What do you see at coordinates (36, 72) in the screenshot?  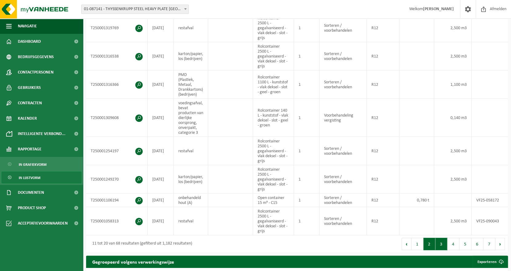 I see `span: Contactpersonen` at bounding box center [36, 72].